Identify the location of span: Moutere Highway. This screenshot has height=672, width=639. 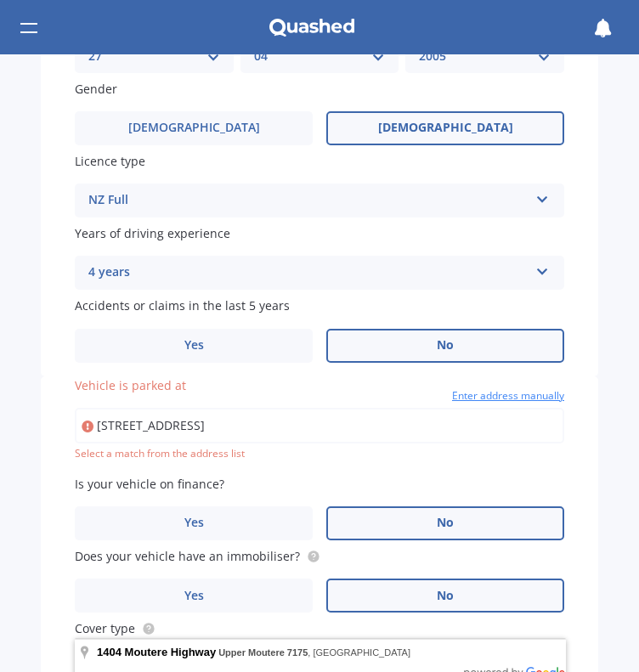
(171, 652).